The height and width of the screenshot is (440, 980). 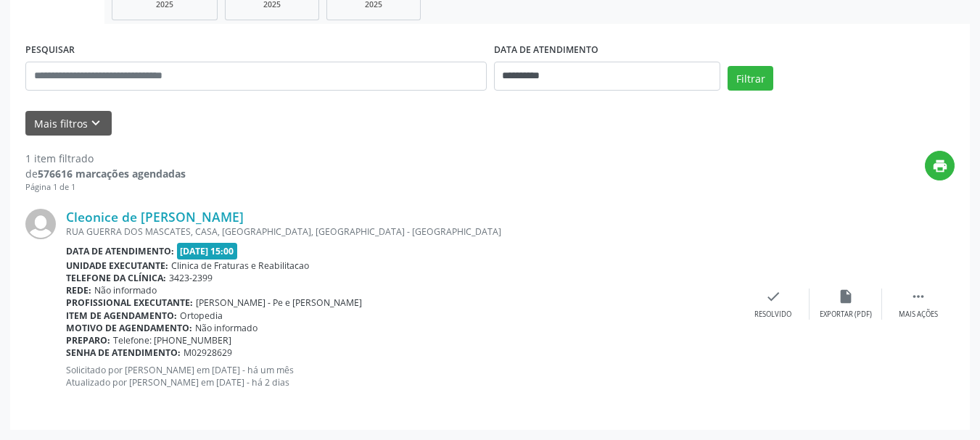 What do you see at coordinates (123, 352) in the screenshot?
I see `b: Senha de atendimento:` at bounding box center [123, 352].